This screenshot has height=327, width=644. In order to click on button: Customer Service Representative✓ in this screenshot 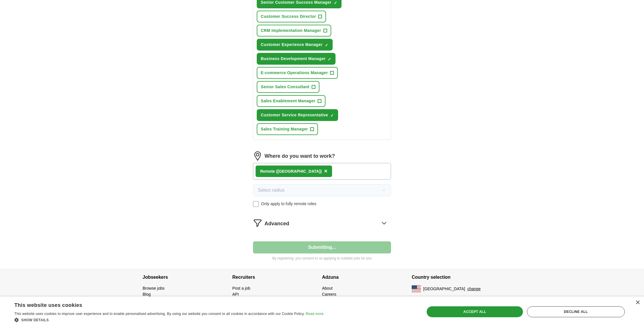, I will do `click(297, 115)`.